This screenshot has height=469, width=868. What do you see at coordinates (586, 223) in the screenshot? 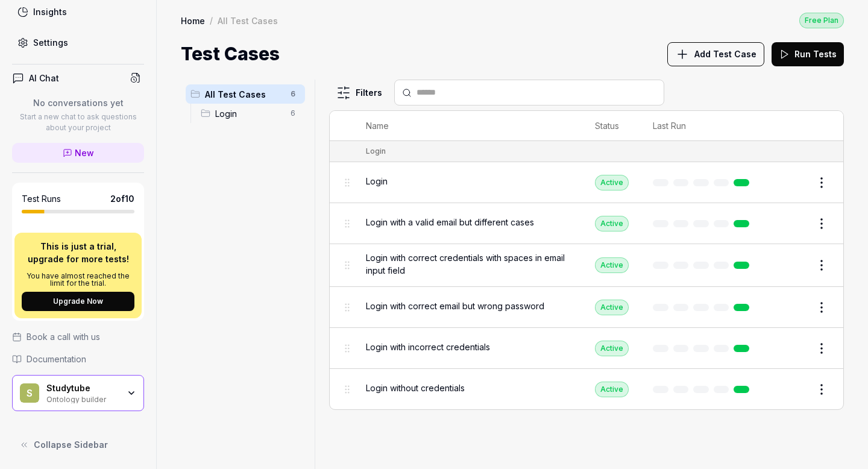
I see `tr: Login with a valid email but different casesActive` at bounding box center [586, 223].